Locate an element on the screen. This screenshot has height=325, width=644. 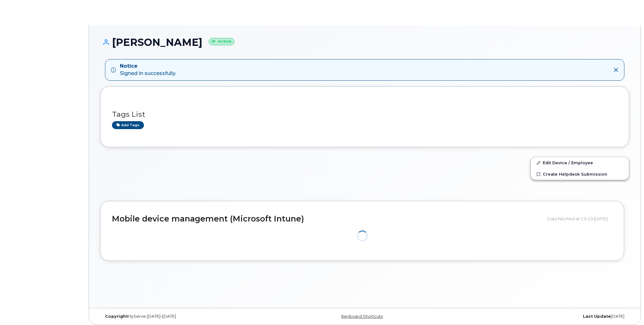
strong: Notice is located at coordinates (148, 66).